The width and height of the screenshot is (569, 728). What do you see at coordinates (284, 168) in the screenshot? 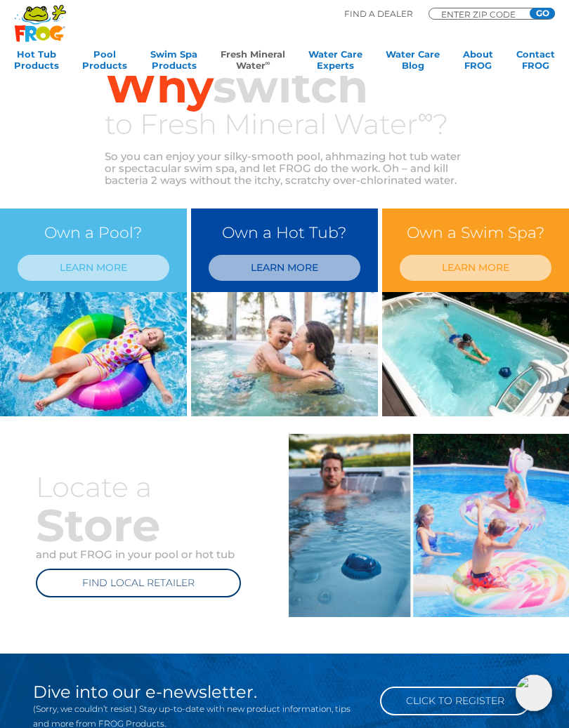
I see `p: So you can enjoy your silky-smooth pool, ahhmazing hot tub water or spectacular swim spa, and let...` at bounding box center [284, 168].